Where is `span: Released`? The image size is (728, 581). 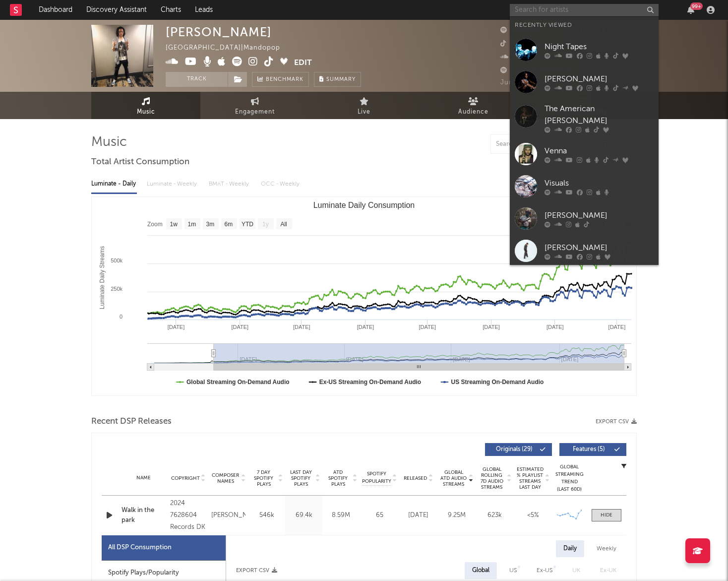 span: Released is located at coordinates (415, 478).